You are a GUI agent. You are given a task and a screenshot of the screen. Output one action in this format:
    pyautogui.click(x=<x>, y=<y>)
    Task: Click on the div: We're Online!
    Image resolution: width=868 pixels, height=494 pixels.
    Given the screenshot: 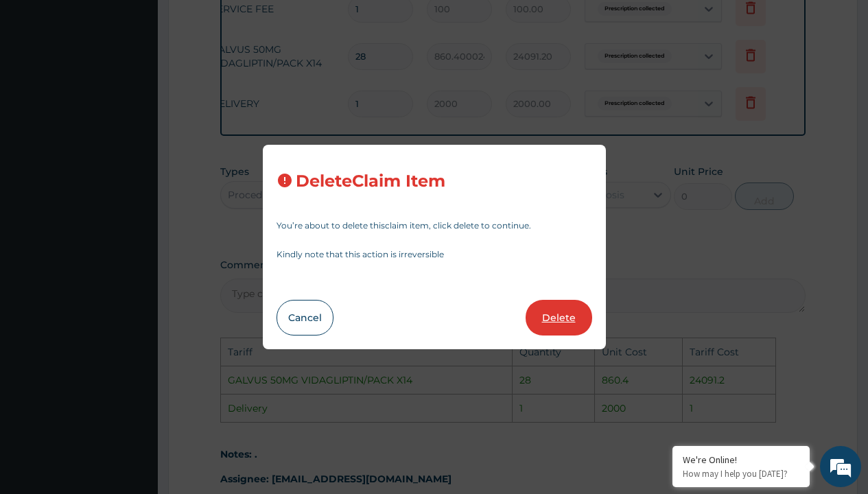 What is the action you would take?
    pyautogui.click(x=741, y=460)
    